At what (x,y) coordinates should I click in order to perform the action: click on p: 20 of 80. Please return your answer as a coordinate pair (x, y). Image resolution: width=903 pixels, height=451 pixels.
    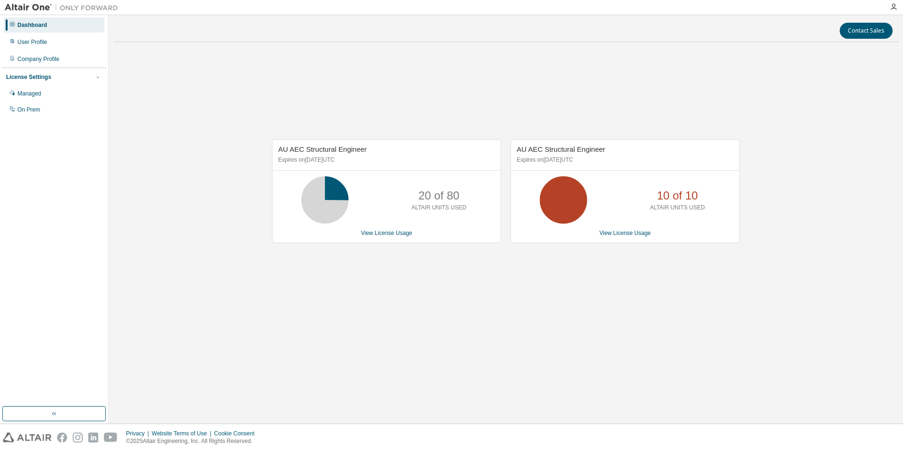
    Looking at the image, I should click on (439, 196).